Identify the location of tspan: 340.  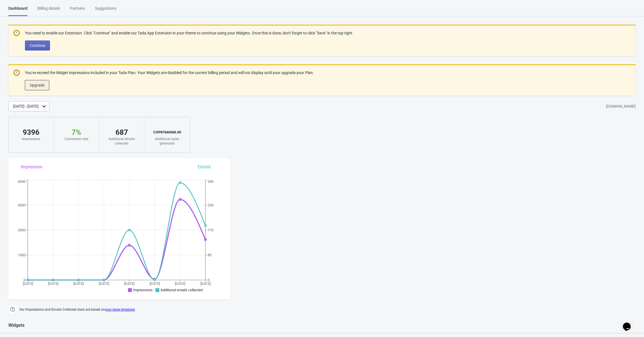
(211, 181).